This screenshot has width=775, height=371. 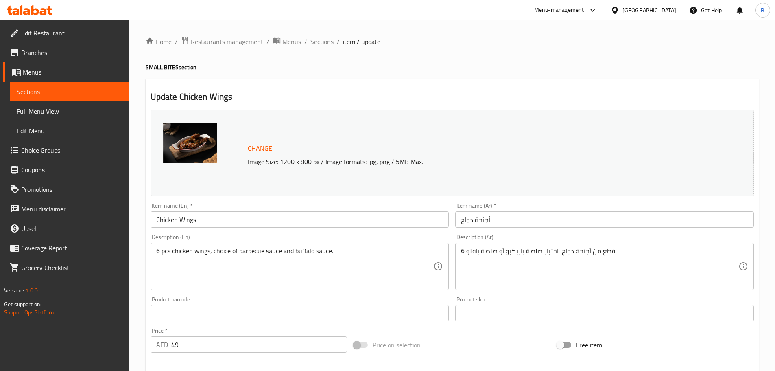 What do you see at coordinates (23, 304) in the screenshot?
I see `span: Get support on:` at bounding box center [23, 304].